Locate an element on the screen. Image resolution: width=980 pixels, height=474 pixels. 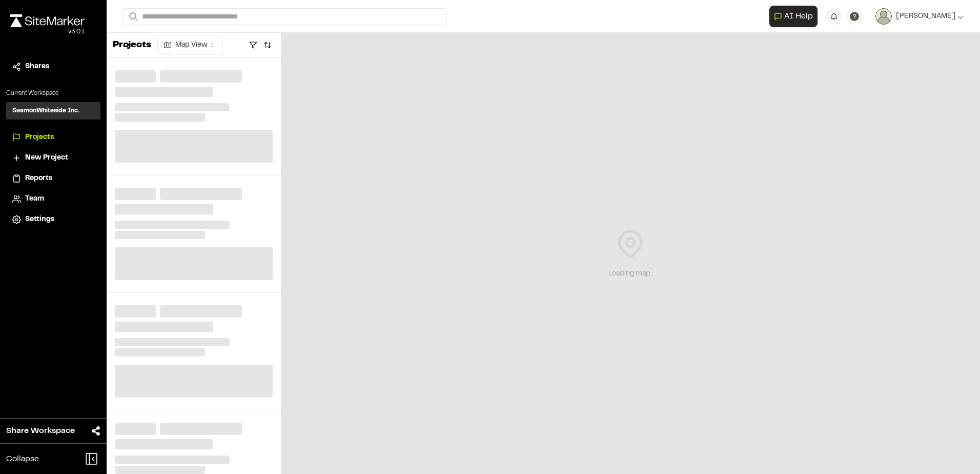
span: Team is located at coordinates (34, 199).